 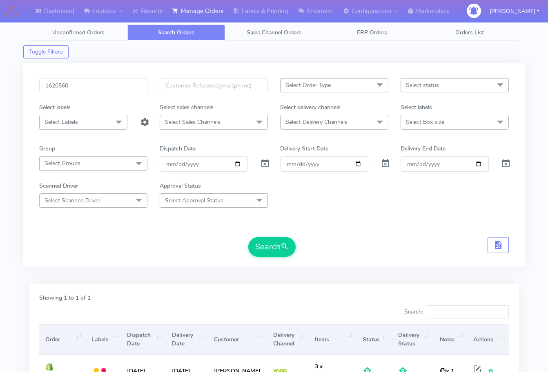 What do you see at coordinates (47, 148) in the screenshot?
I see `label: Group` at bounding box center [47, 148].